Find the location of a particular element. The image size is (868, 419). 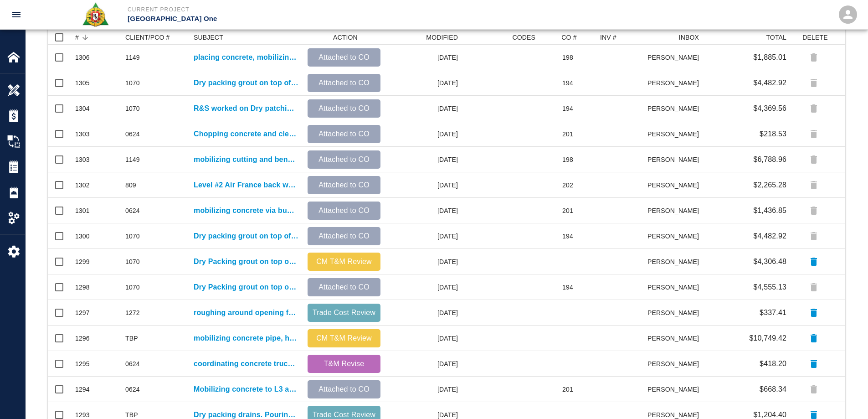

p: $1,436.85 is located at coordinates (769, 211).